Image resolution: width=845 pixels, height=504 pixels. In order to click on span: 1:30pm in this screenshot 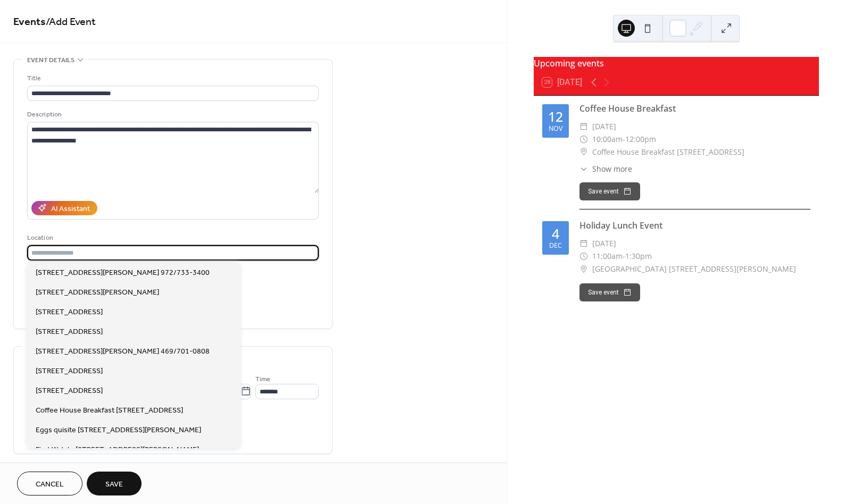, I will do `click(638, 256)`.